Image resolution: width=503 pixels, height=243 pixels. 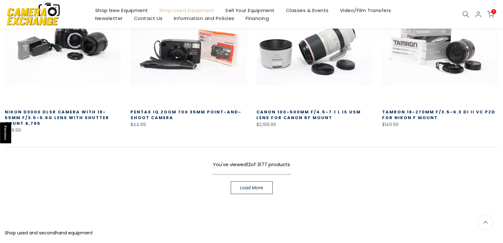 What do you see at coordinates (122, 10) in the screenshot?
I see `a: Shop New Equipment` at bounding box center [122, 10].